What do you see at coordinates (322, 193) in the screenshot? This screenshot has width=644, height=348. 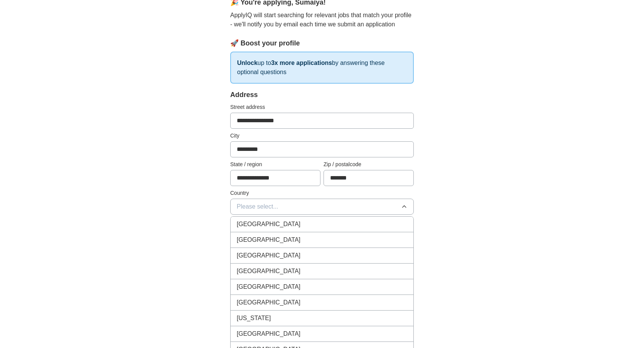 I see `label: Country` at bounding box center [322, 193].